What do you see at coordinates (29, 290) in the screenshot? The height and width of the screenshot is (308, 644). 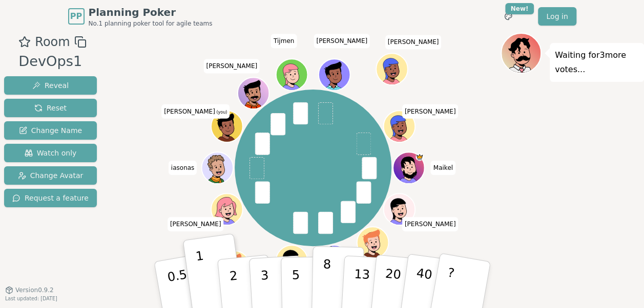 I see `button: Version0.9.2` at bounding box center [29, 290].